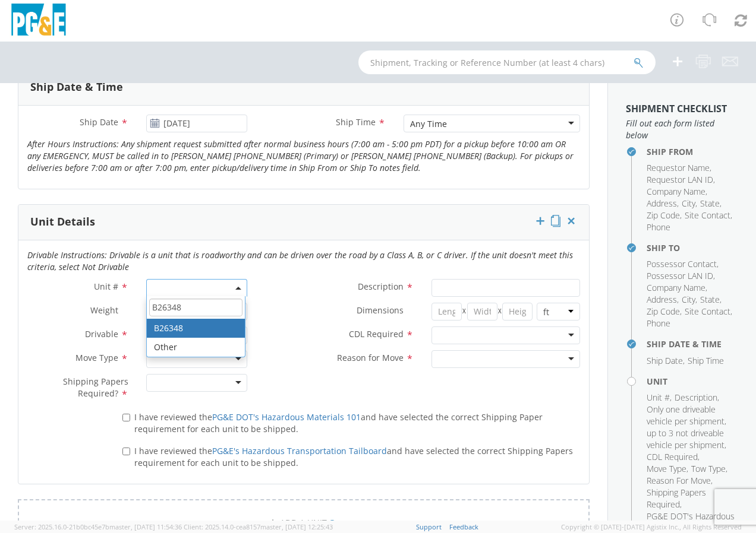 This screenshot has height=533, width=756. What do you see at coordinates (38, 21) in the screenshot?
I see `img: pge-logo-06675f144f4cfa6a6814.png` at bounding box center [38, 21].